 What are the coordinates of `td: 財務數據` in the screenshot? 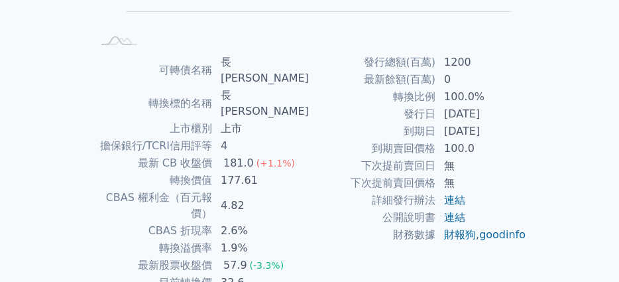 It's located at (373, 235).